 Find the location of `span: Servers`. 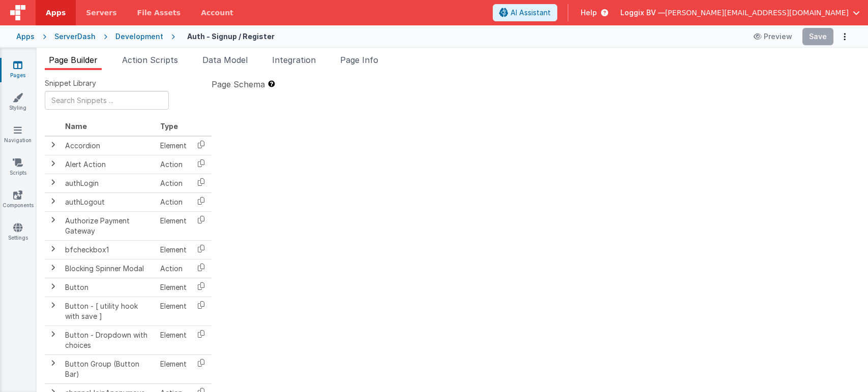

span: Servers is located at coordinates (101, 13).